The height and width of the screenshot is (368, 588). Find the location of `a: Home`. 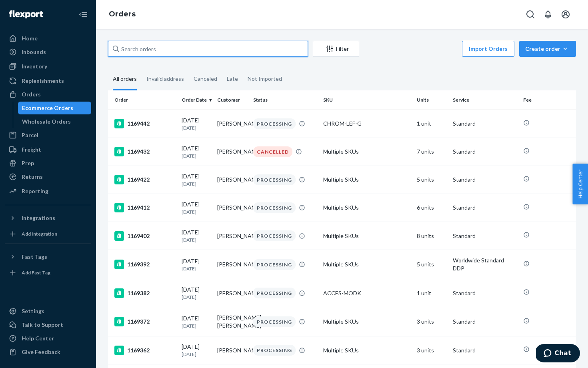

a: Home is located at coordinates (48, 38).